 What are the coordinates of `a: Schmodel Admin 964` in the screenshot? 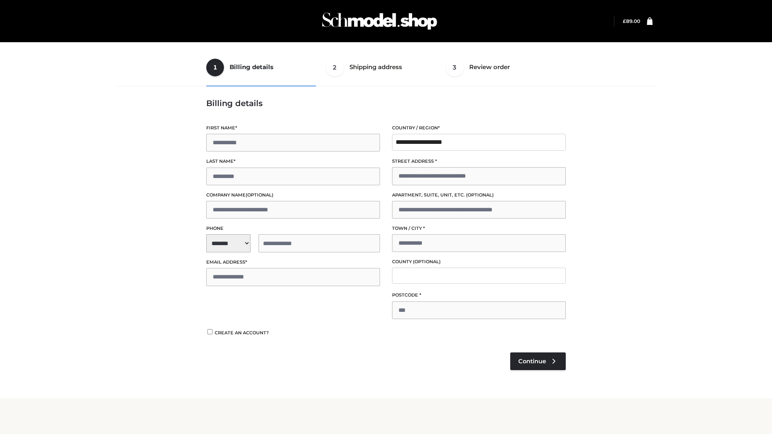 It's located at (379, 21).